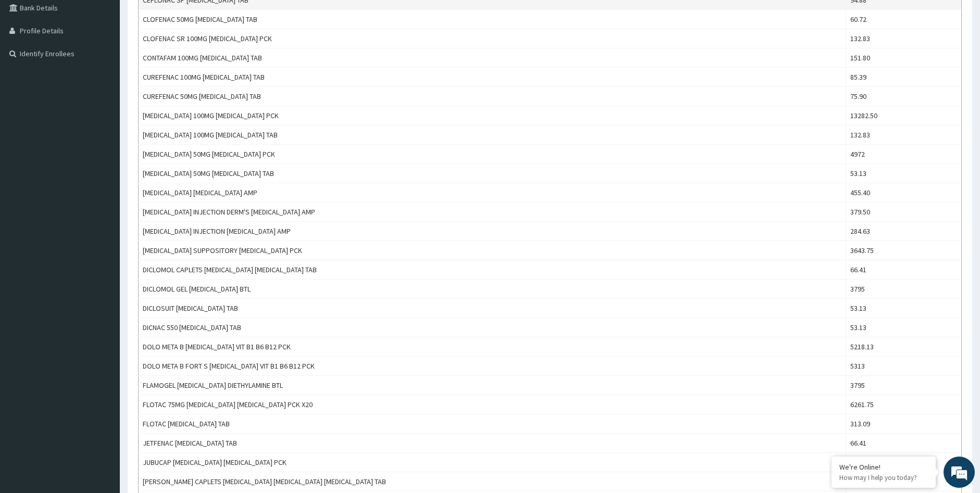  What do you see at coordinates (884, 467) in the screenshot?
I see `div: We're Online!` at bounding box center [884, 467].